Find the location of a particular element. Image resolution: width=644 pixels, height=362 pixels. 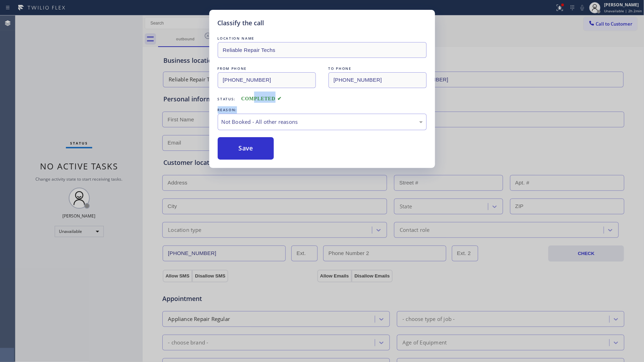

span: COMPLETED is located at coordinates (262, 99).